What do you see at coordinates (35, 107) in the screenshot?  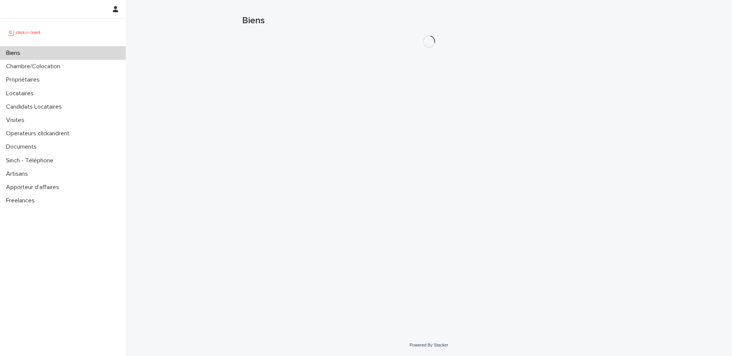 I see `p: Candidats Locataires` at bounding box center [35, 107].